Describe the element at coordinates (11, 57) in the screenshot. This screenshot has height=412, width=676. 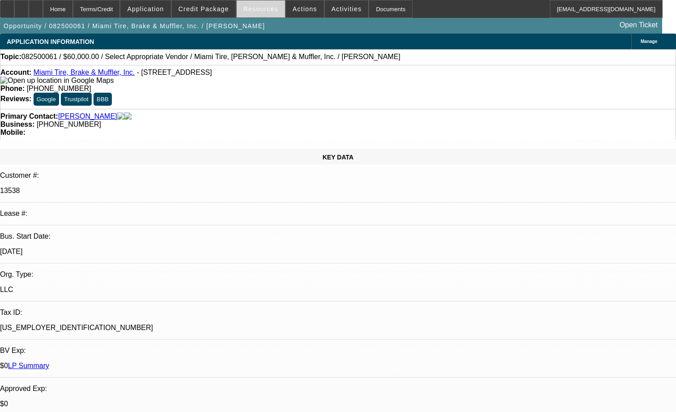
I see `strong: Topic:` at that location.